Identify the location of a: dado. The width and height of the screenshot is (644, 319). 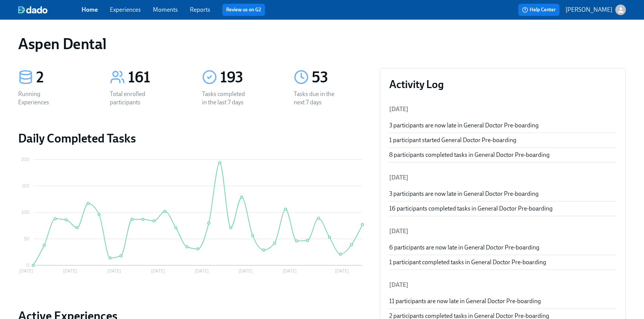
(50, 10).